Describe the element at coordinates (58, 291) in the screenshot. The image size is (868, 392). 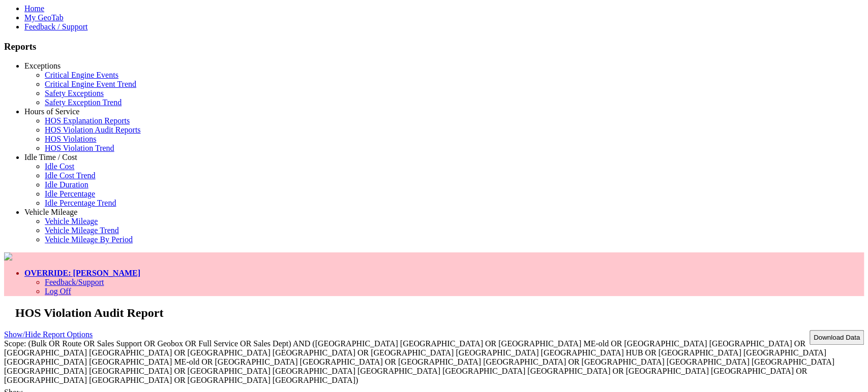
I see `a: Log Off` at that location.